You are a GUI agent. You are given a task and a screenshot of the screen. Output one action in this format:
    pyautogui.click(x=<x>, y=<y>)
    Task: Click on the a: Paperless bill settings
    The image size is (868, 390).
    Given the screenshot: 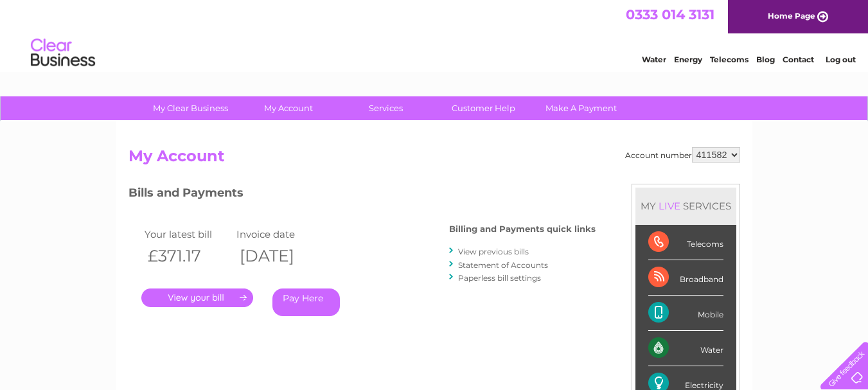 What is the action you would take?
    pyautogui.click(x=499, y=278)
    